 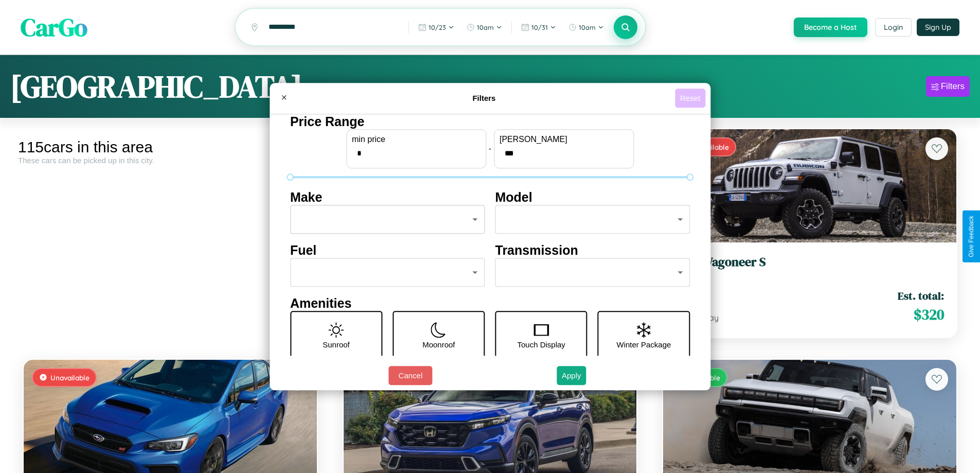 I want to click on div: Filters, so click(x=953, y=86).